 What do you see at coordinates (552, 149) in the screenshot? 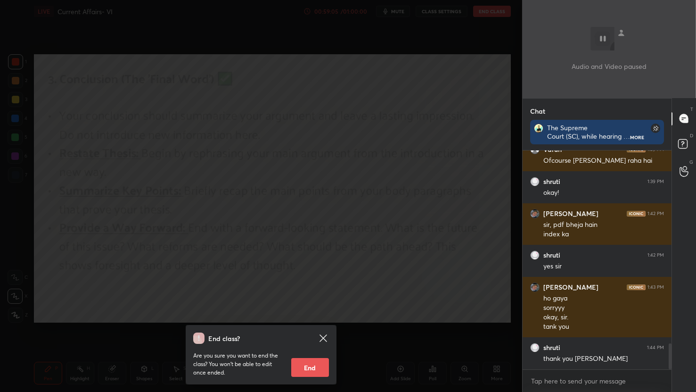
I see `h6: Varun` at bounding box center [552, 149].